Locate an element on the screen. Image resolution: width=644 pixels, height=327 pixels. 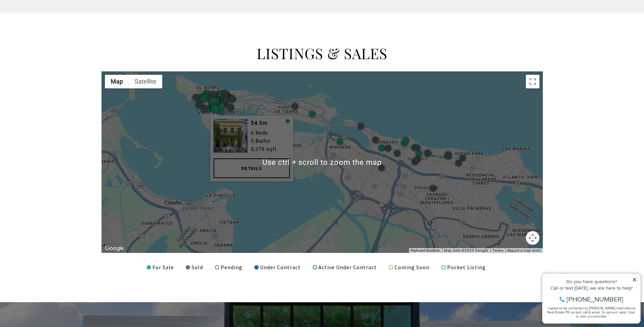
div: 5 Baths is located at coordinates (270, 141).